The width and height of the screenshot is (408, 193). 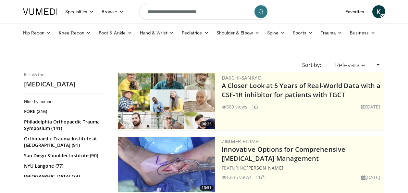 I want to click on a: Pediatrics, so click(x=195, y=33).